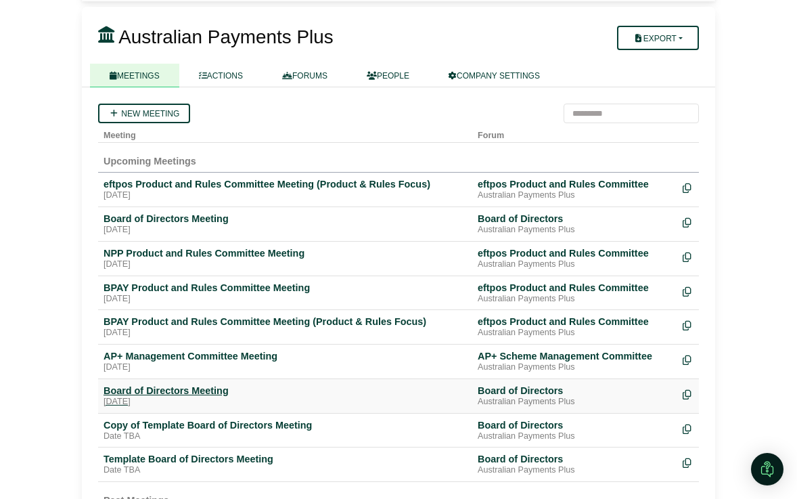 The width and height of the screenshot is (797, 499). Describe the element at coordinates (658, 38) in the screenshot. I see `button: Export` at that location.